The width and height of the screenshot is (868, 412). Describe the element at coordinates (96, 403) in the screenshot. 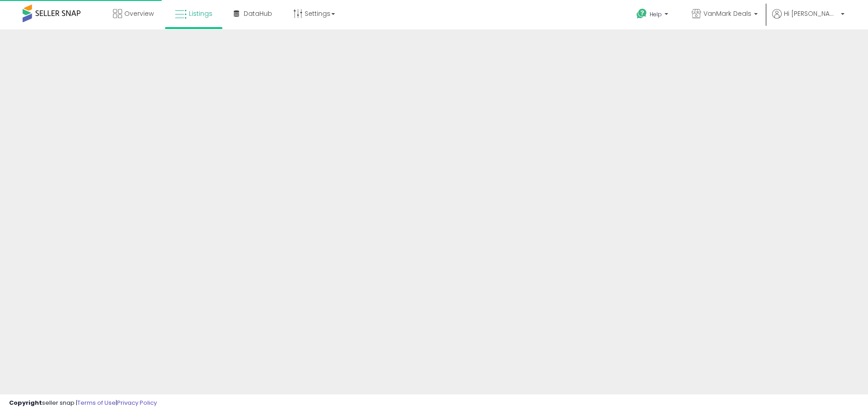

I see `a: Terms of Use` at that location.